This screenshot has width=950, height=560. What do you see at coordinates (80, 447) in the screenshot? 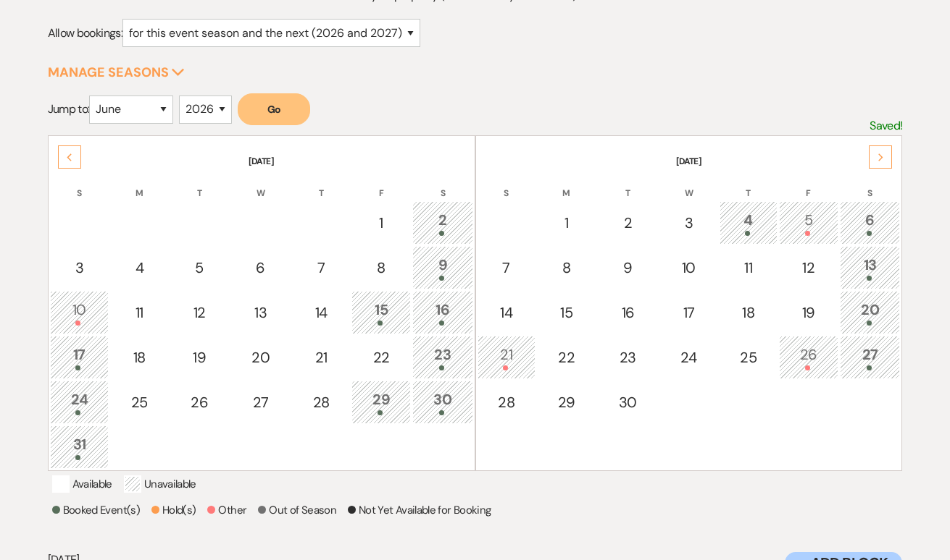
I see `div: 31` at bounding box center [80, 447].